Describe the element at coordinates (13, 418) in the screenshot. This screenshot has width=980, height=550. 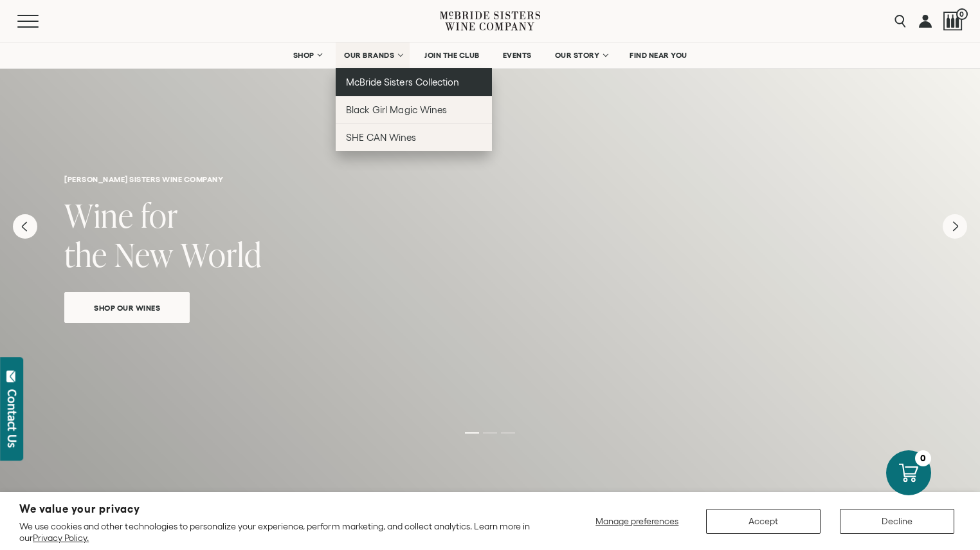
I see `div: Contact Us` at that location.